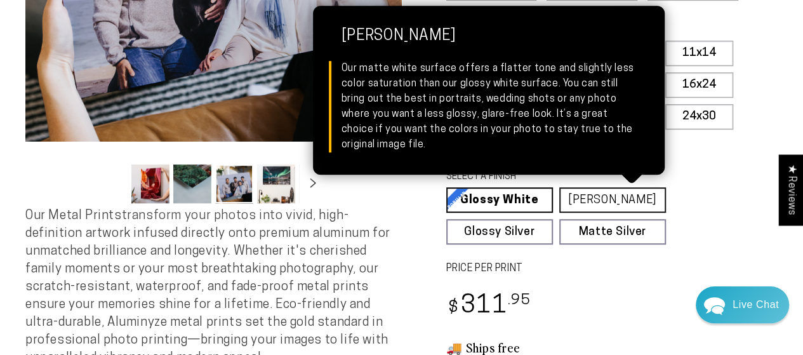  I want to click on button: Load image 4 in gallery view, so click(276, 184).